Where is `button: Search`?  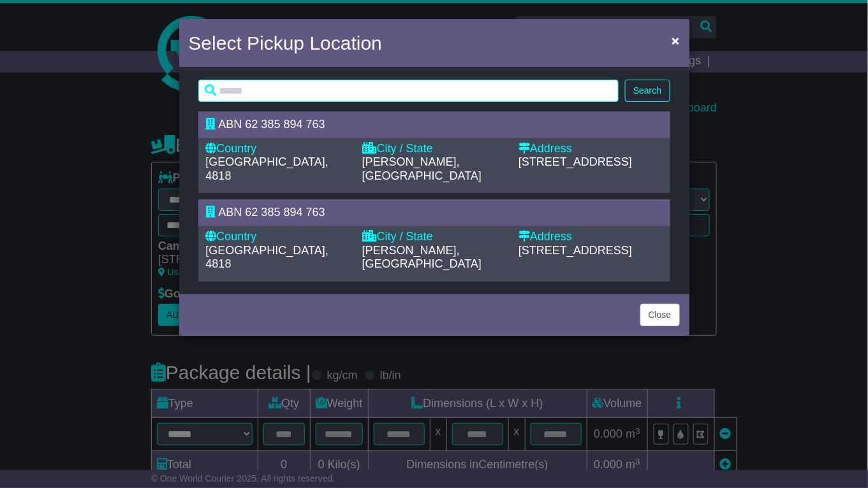 button: Search is located at coordinates (648, 90).